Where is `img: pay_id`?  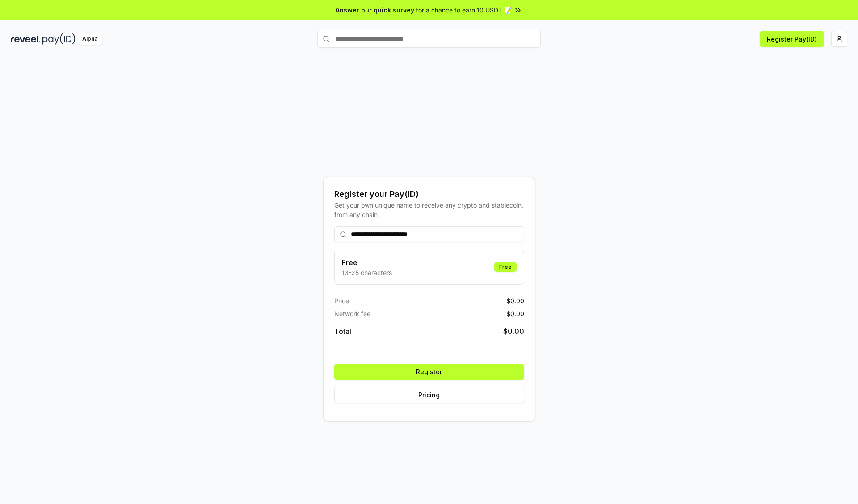
img: pay_id is located at coordinates (59, 39).